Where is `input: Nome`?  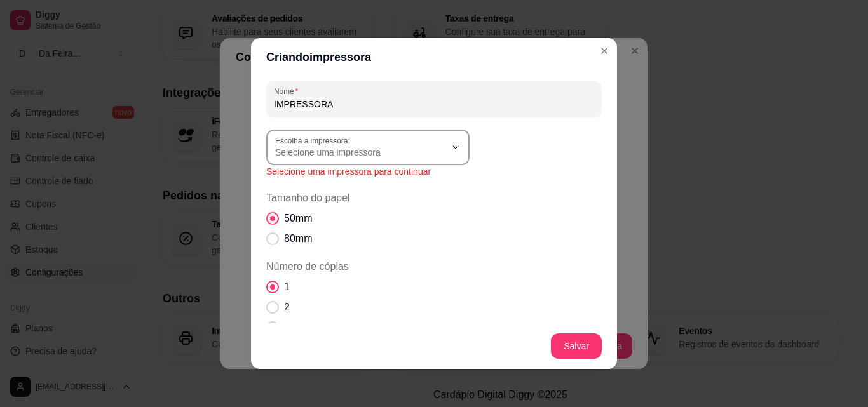 input: Nome is located at coordinates (434, 104).